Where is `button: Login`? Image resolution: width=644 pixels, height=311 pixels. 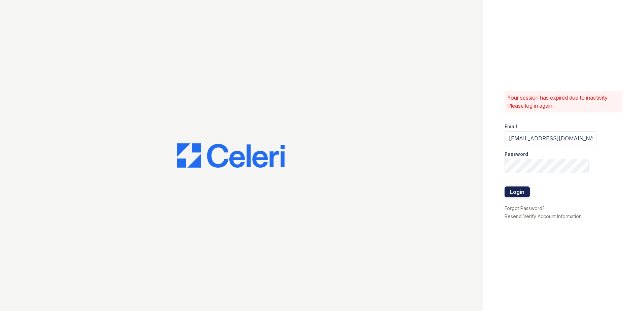 button: Login is located at coordinates (517, 192).